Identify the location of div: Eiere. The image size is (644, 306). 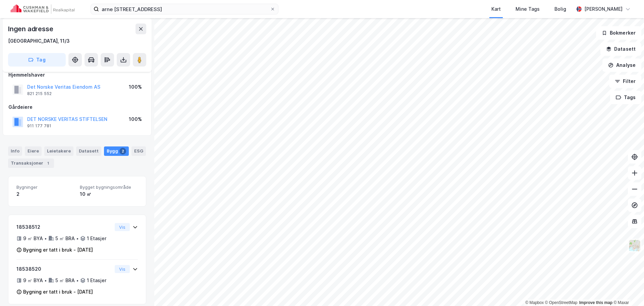
(33, 151).